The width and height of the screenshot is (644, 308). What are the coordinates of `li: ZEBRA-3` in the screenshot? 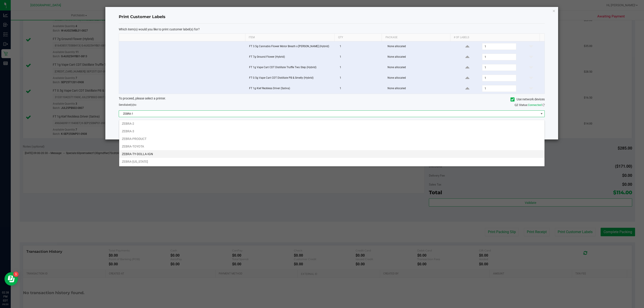 It's located at (332, 131).